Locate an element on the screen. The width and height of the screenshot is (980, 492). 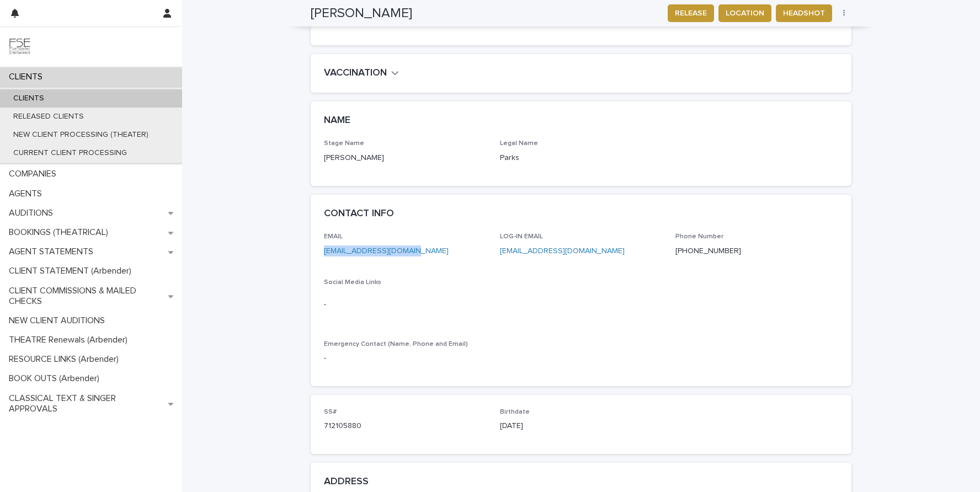
p: AGENTS is located at coordinates (27, 194).